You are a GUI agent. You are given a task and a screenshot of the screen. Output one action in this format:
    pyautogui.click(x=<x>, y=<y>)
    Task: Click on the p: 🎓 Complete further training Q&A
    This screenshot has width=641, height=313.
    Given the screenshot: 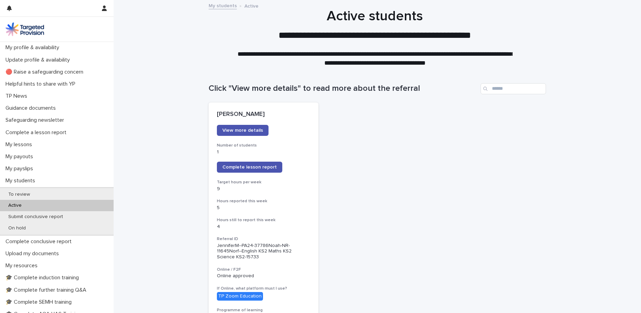 What is the action you would take?
    pyautogui.click(x=47, y=290)
    